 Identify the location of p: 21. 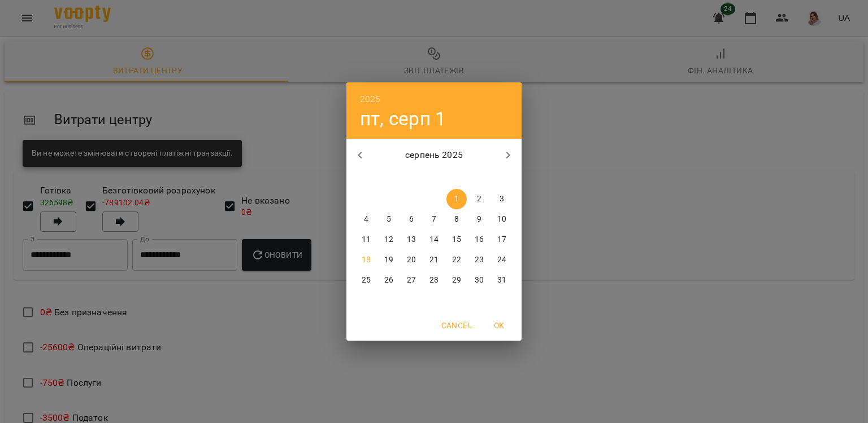
(434, 260).